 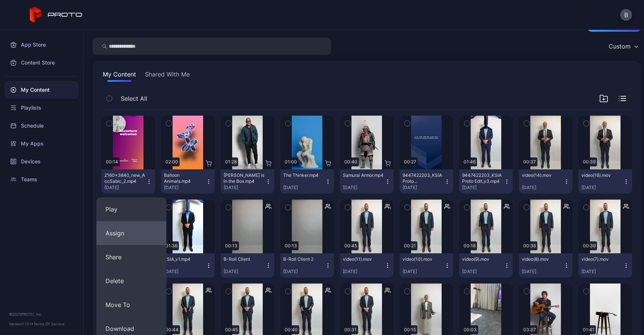 What do you see at coordinates (41, 63) in the screenshot?
I see `a: Content Store` at bounding box center [41, 63].